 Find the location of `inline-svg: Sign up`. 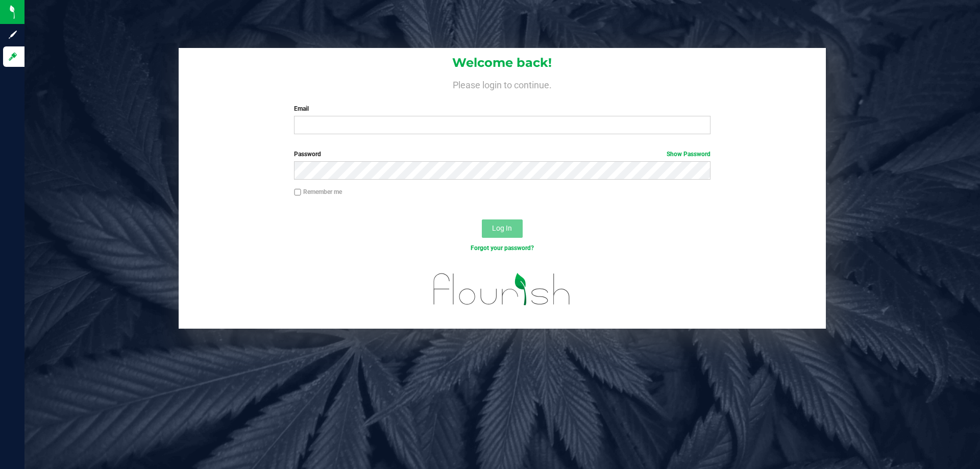

inline-svg: Sign up is located at coordinates (13, 35).